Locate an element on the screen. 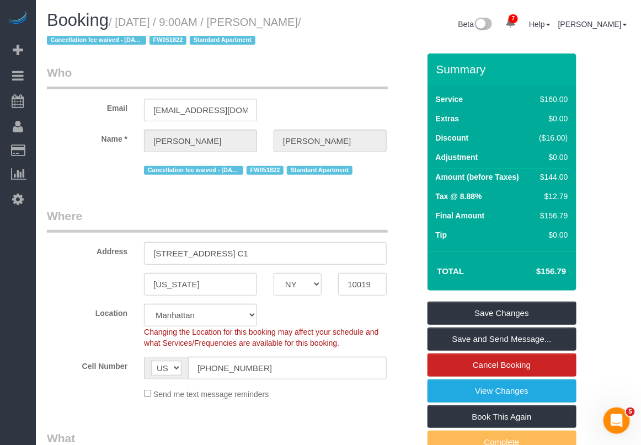 Image resolution: width=641 pixels, height=445 pixels. div: ($16.00) is located at coordinates (551, 138).